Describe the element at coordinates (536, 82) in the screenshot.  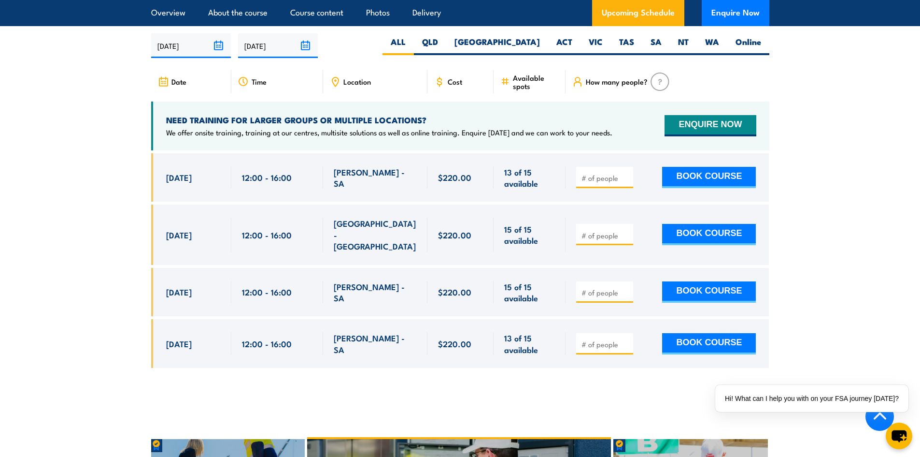
I see `span: Available spots` at that location.